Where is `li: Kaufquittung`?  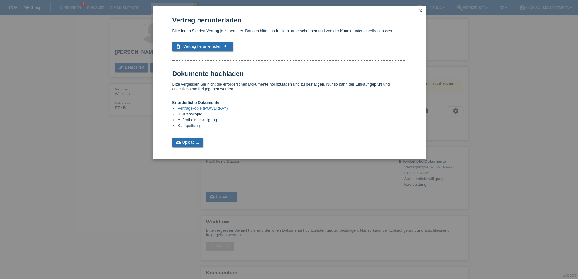
li: Kaufquittung is located at coordinates (292, 126).